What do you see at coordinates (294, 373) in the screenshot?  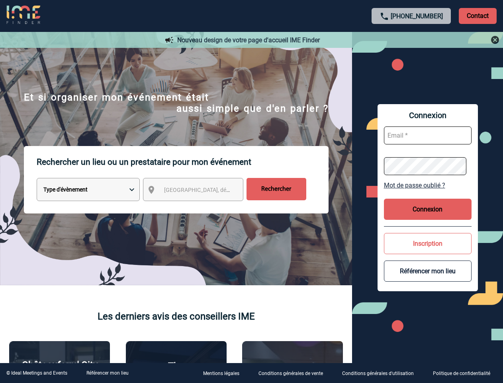 I see `a: Conditions générales de vente` at bounding box center [294, 373].